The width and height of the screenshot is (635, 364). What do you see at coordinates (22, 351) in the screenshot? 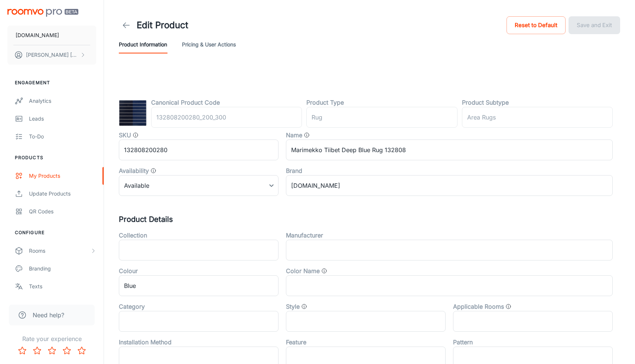
I see `button: Rate 1 star` at bounding box center [22, 351].